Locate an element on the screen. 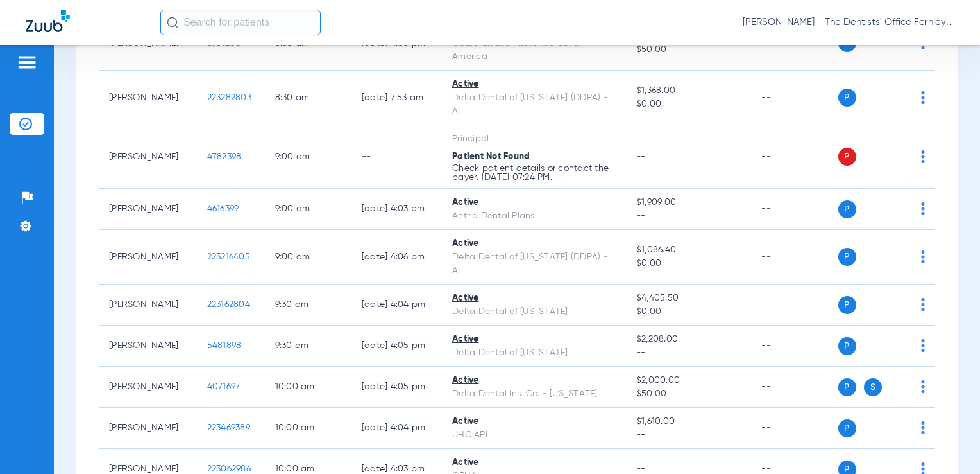 This screenshot has width=980, height=474. span: S is located at coordinates (873, 387).